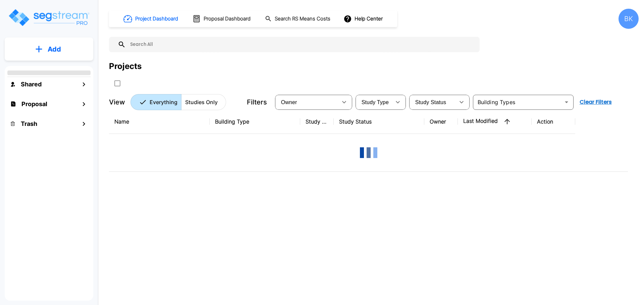 This screenshot has height=305, width=644. What do you see at coordinates (178, 102) in the screenshot?
I see `div: Platform` at bounding box center [178, 102].